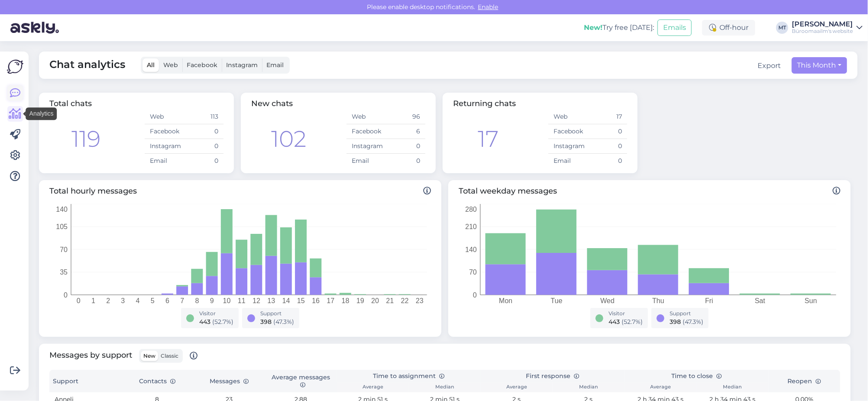 The width and height of the screenshot is (868, 401). Describe the element at coordinates (390, 301) in the screenshot. I see `tspan: 21` at that location.